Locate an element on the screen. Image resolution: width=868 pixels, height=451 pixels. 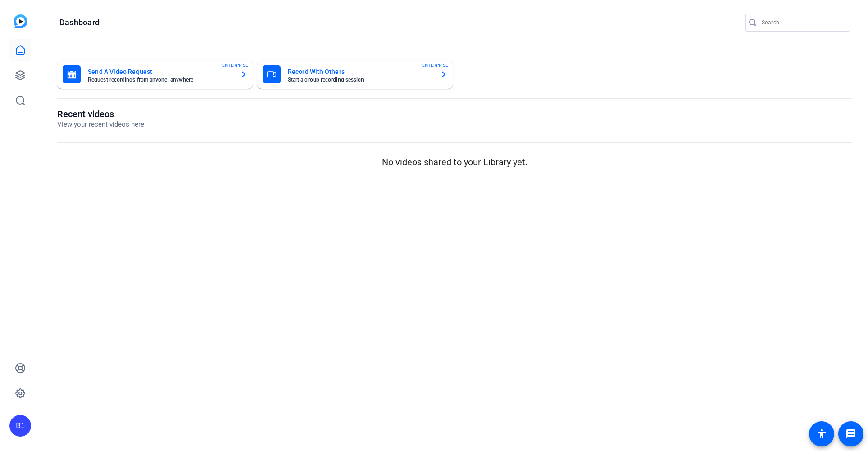
mat-card-title: Send A Video Request is located at coordinates (161, 72).